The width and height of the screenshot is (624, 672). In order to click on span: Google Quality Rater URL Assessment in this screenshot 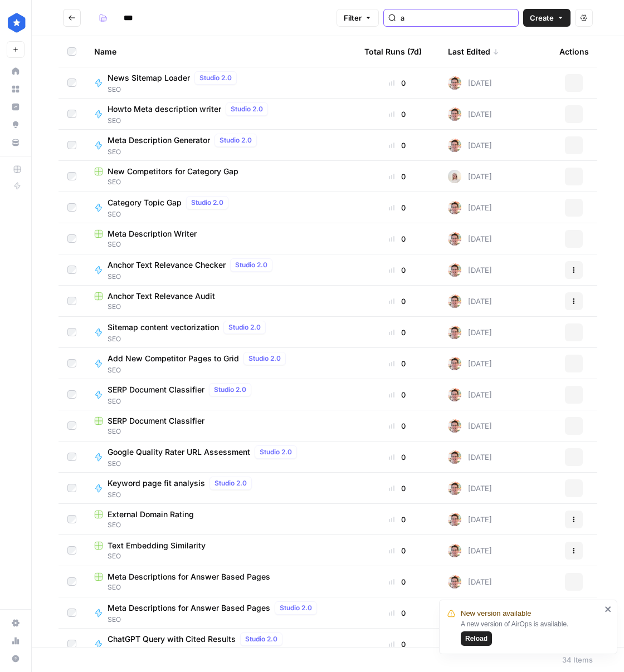, I will do `click(179, 452)`.